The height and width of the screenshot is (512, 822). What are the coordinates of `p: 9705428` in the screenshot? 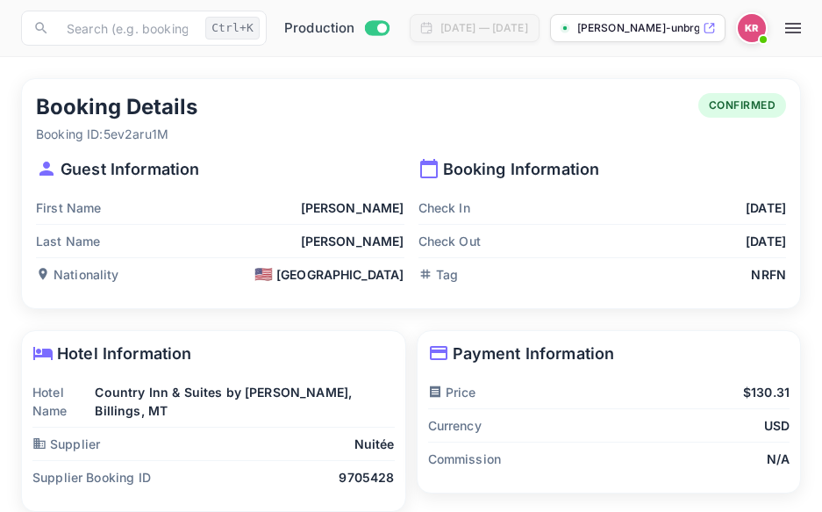 It's located at (366, 477).